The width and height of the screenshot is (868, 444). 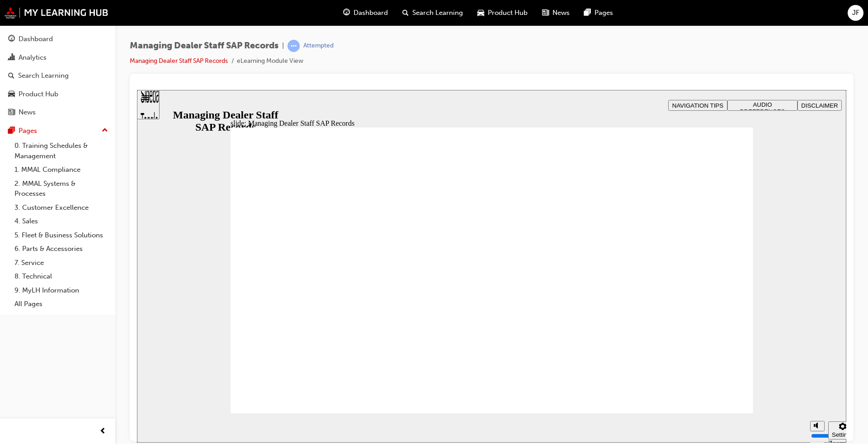 I want to click on button: DashboardAnalyticsSearch LearningProduct HubNews, so click(x=57, y=75).